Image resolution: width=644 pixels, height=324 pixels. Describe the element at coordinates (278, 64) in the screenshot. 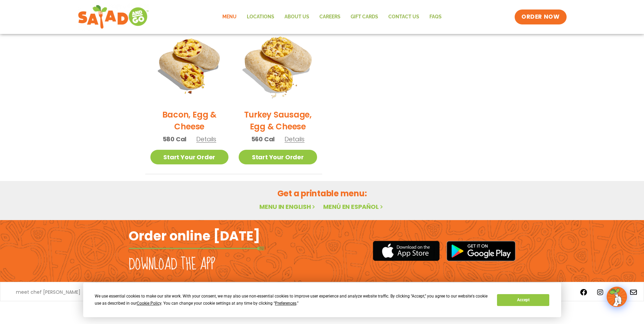

I see `img: Product photo for Turkey Sausage, Egg & Cheese` at that location.